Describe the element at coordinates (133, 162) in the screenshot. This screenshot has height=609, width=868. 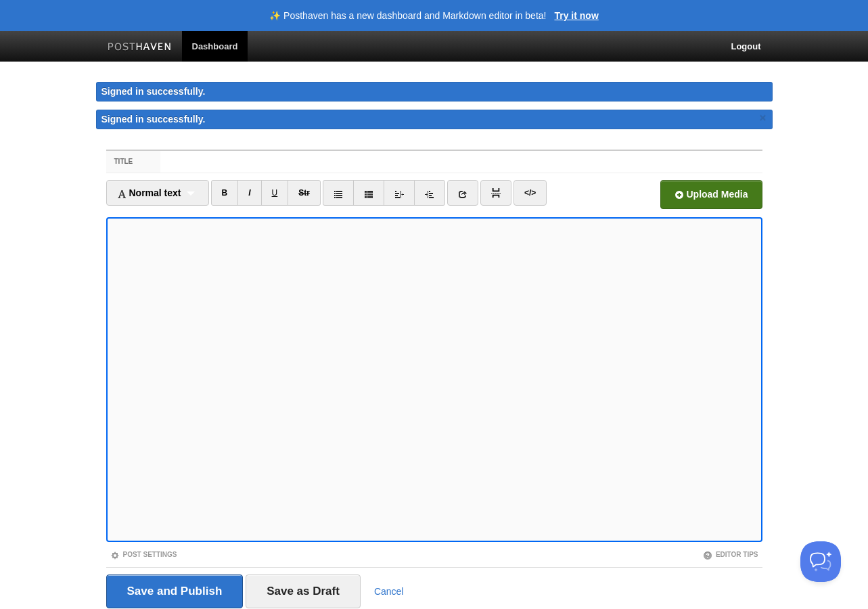
I see `label: Title` at that location.